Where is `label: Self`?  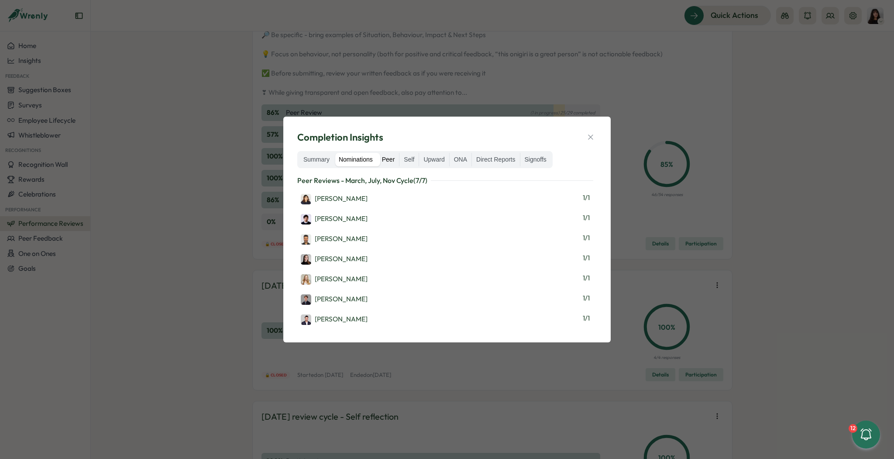 label: Self is located at coordinates (409, 160).